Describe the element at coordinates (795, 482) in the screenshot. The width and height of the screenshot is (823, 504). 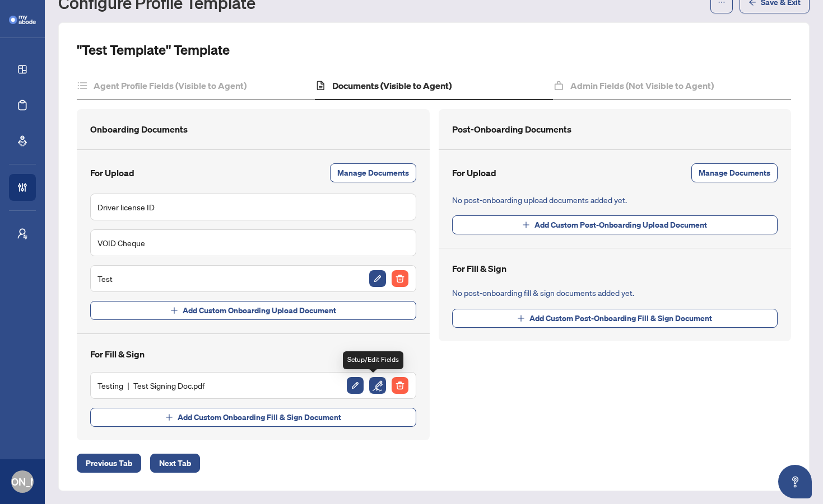
I see `button: Open asap` at that location.